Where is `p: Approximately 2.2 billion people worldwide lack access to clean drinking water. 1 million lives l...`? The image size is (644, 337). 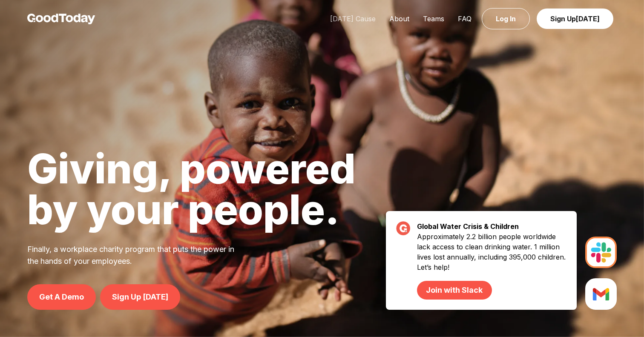 p: Approximately 2.2 billion people worldwide lack access to clean drinking water. 1 million lives l... is located at coordinates (491, 265).